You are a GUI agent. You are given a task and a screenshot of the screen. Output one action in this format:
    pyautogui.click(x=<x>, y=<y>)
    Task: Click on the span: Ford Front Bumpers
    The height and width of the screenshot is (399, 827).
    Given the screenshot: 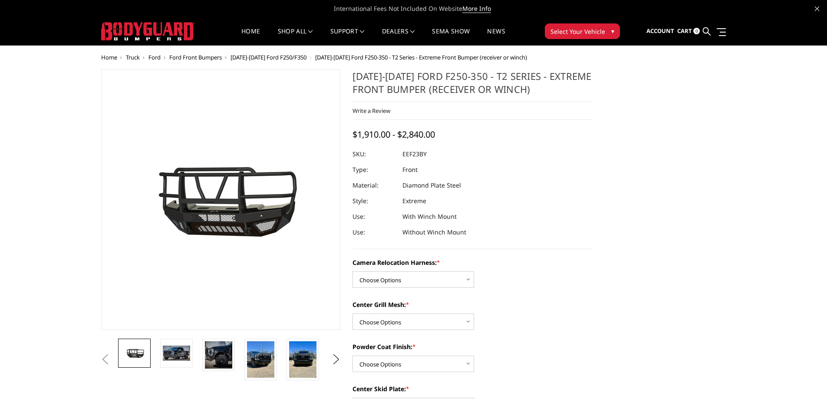 What is the action you would take?
    pyautogui.click(x=195, y=57)
    